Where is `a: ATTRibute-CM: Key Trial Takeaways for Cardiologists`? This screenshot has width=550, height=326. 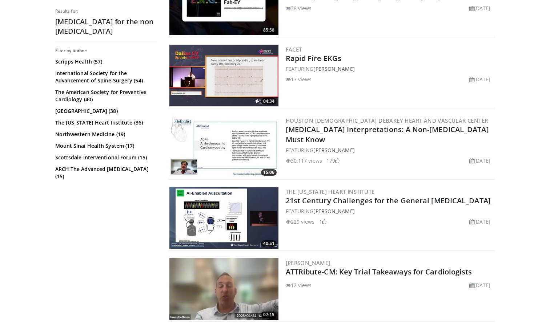
a: ATTRibute-CM: Key Trial Takeaways for Cardiologists is located at coordinates (379, 272).